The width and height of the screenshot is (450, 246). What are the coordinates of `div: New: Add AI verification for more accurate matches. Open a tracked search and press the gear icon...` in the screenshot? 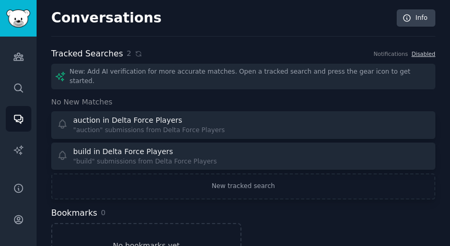 It's located at (243, 76).